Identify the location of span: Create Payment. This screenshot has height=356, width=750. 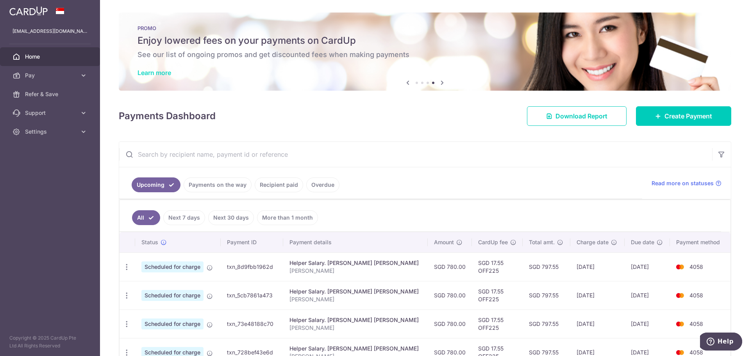
(689, 116).